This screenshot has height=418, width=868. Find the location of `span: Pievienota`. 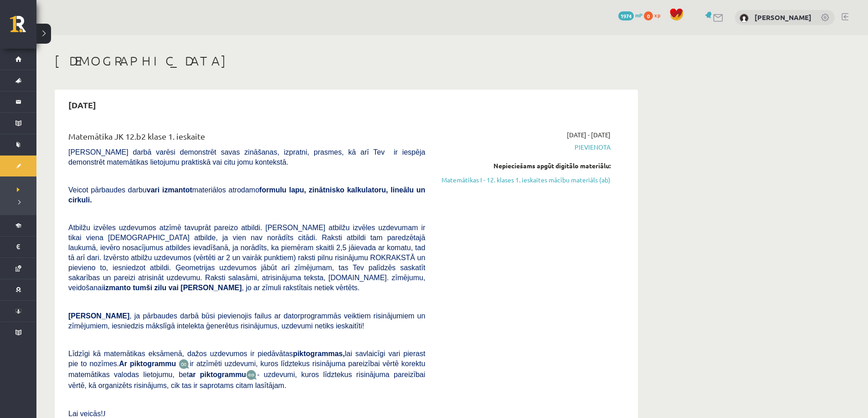

span: Pievienota is located at coordinates (524, 147).